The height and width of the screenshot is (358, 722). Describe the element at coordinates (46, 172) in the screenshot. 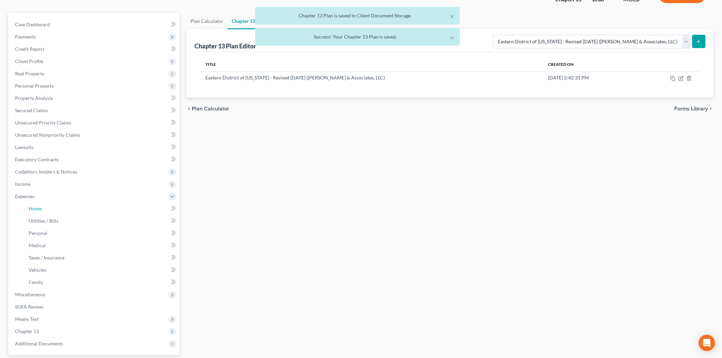

I see `span: Codebtors Insiders & Notices` at that location.